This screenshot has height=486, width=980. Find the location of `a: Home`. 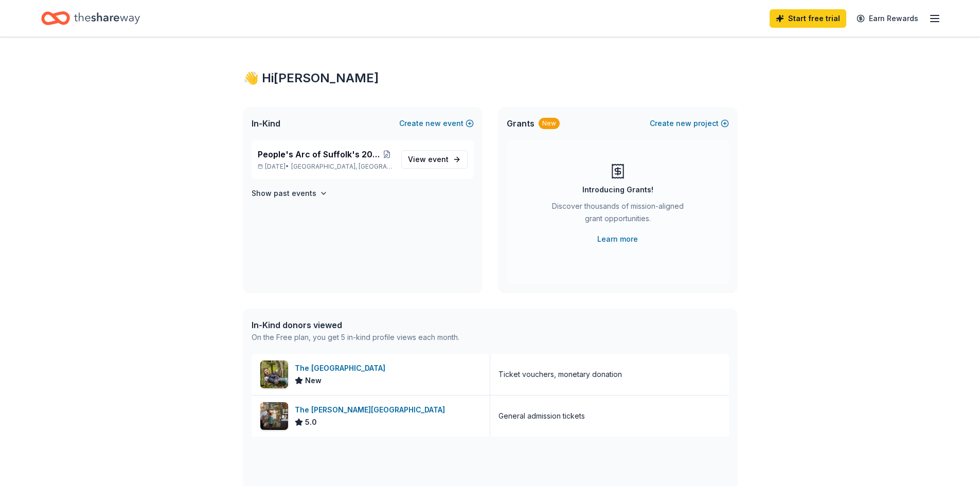

a: Home is located at coordinates (91, 18).